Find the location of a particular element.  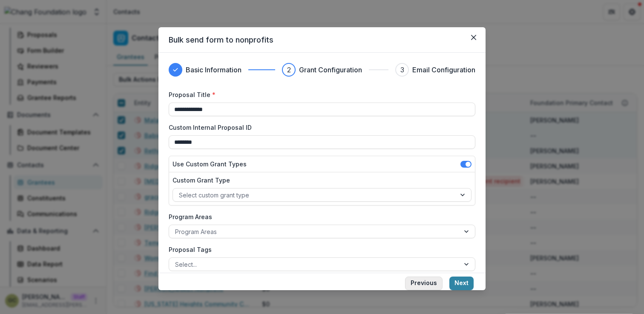

label: Custom Grant Type is located at coordinates (319, 180).